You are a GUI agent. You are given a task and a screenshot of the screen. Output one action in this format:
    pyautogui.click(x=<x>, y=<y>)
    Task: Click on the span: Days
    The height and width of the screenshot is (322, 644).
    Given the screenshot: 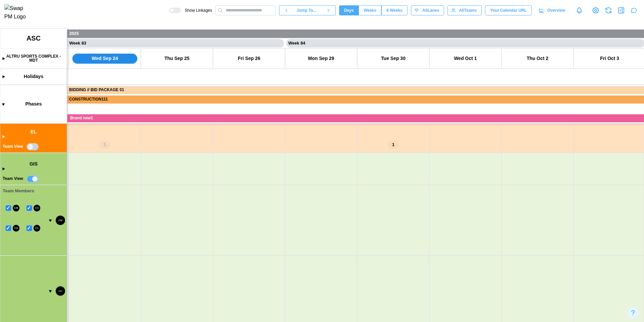 What is the action you would take?
    pyautogui.click(x=349, y=11)
    